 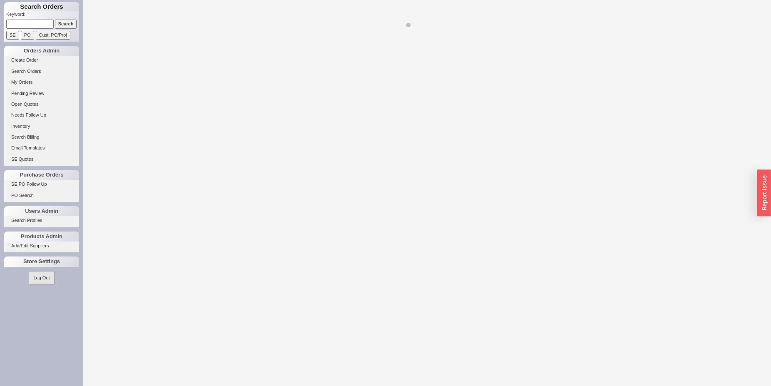 I want to click on button: Log Out, so click(x=41, y=278).